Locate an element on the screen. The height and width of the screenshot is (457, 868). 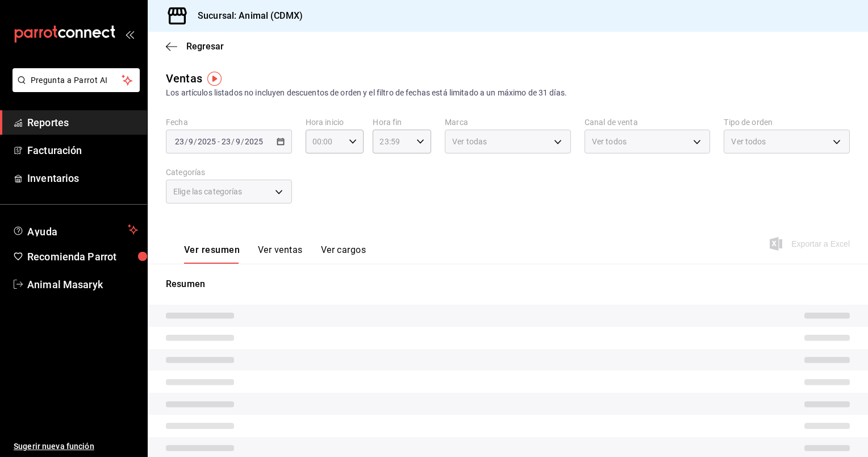
h3: Sucursal: Animal (CDMX) is located at coordinates (246, 16).